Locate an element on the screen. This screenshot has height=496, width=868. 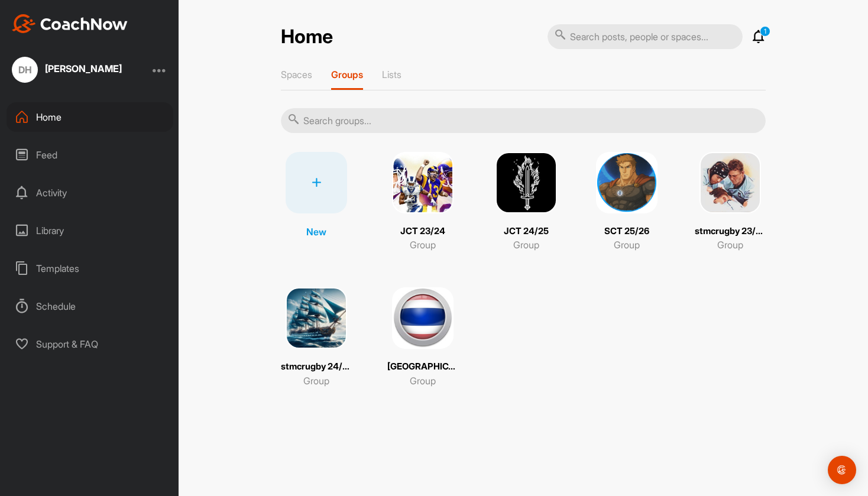
div: Open Intercom Messenger is located at coordinates (842, 470).